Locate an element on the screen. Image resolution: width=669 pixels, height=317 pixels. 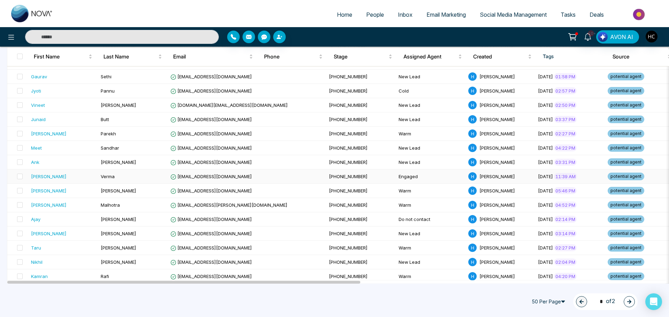
img: User Avatar is located at coordinates (652, 37).